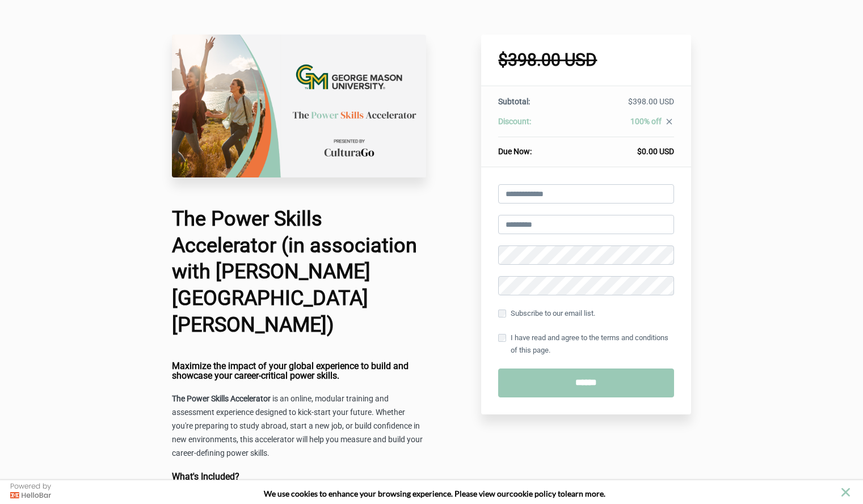 This screenshot has width=863, height=504. What do you see at coordinates (561, 493) in the screenshot?
I see `strong: to` at bounding box center [561, 493].